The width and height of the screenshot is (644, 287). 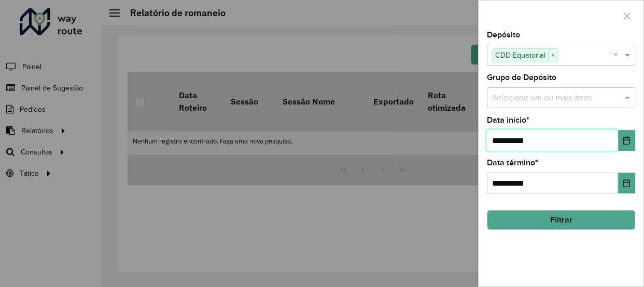 What do you see at coordinates (503, 35) in the screenshot?
I see `label: Depósito` at bounding box center [503, 35].